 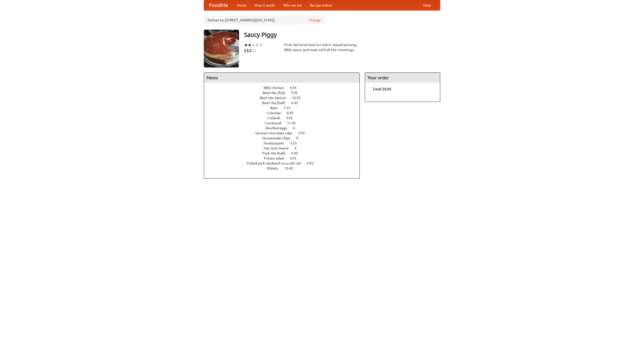 I want to click on a: Beer 7.55, so click(x=285, y=108).